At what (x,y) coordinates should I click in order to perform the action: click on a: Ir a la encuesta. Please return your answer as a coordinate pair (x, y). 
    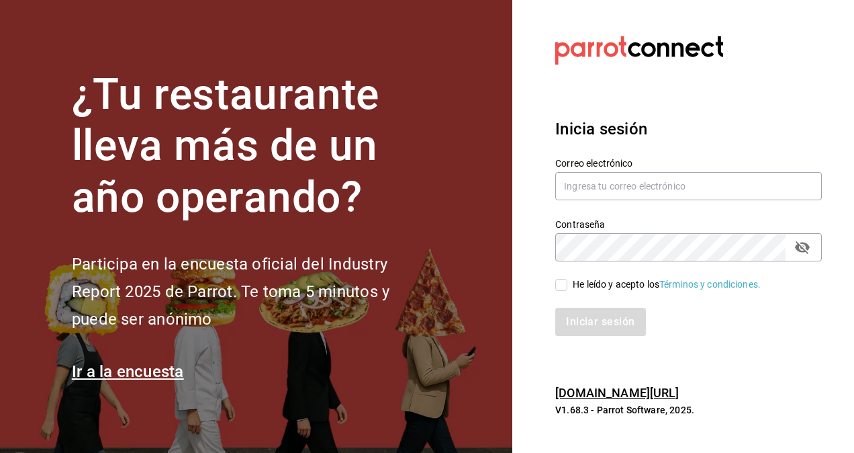
    Looking at the image, I should click on (128, 371).